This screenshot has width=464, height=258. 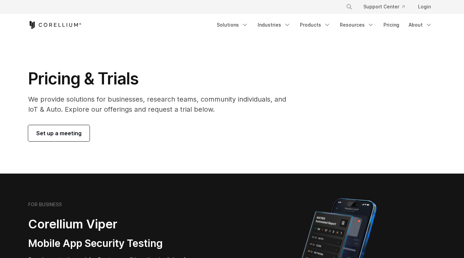 What do you see at coordinates (384, 7) in the screenshot?
I see `a: Support Center` at bounding box center [384, 7].